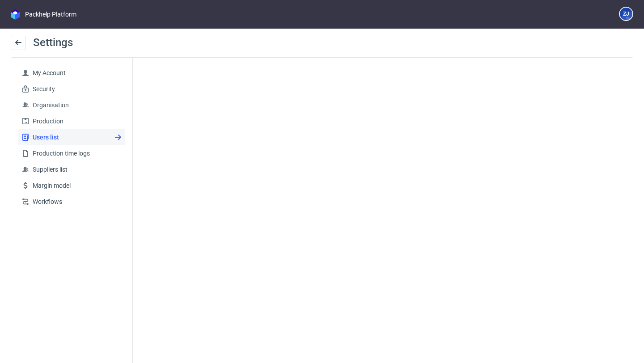  I want to click on a: Organisation, so click(72, 105).